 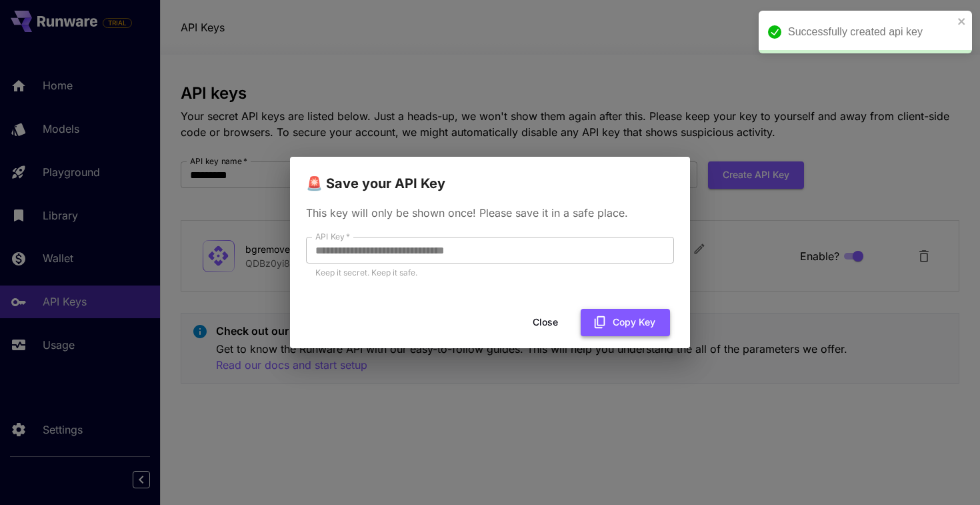 I want to click on p: This key will only be shown once! Please save it in a safe place., so click(x=490, y=212).